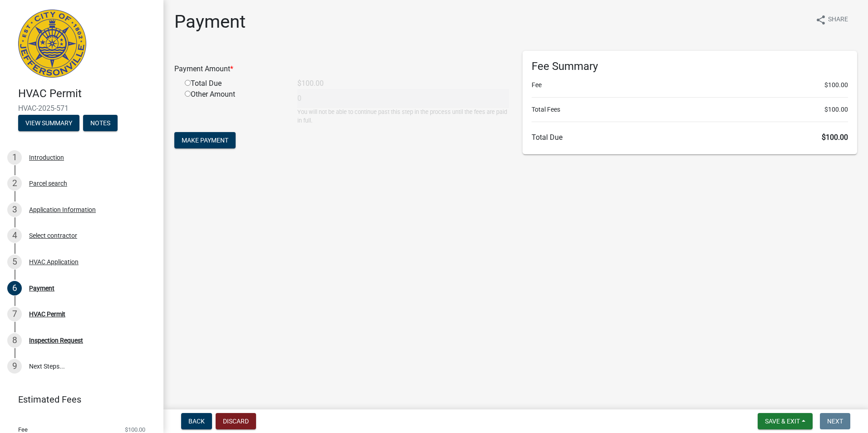 The image size is (868, 433). Describe the element at coordinates (47, 314) in the screenshot. I see `div: HVAC Permit` at that location.